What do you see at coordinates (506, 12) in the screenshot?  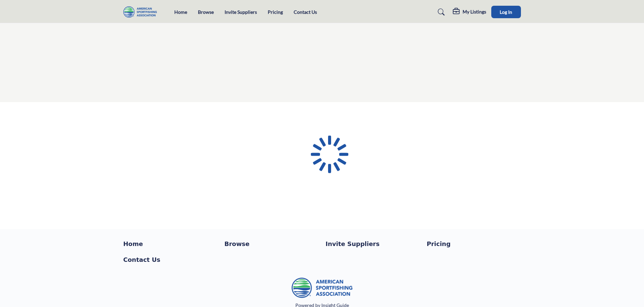 I see `span: Log In` at bounding box center [506, 12].